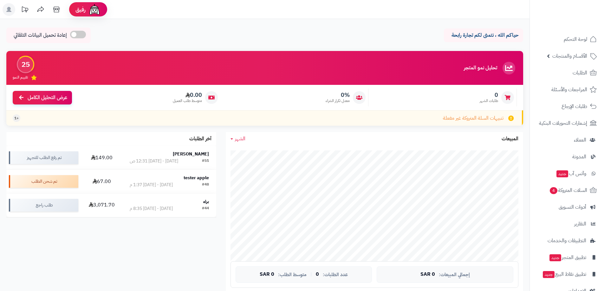 The image size is (604, 291). Describe the element at coordinates (42, 98) in the screenshot. I see `a: عرض التحليل الكامل` at that location.